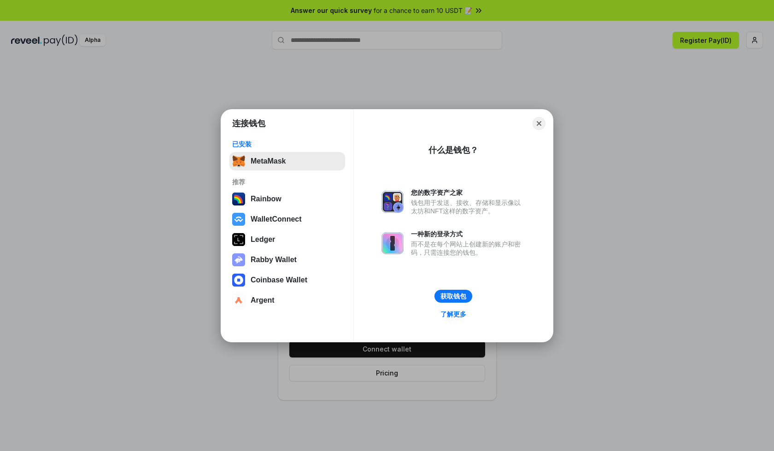  What do you see at coordinates (453, 314) in the screenshot?
I see `a: 了解更多` at bounding box center [453, 314].